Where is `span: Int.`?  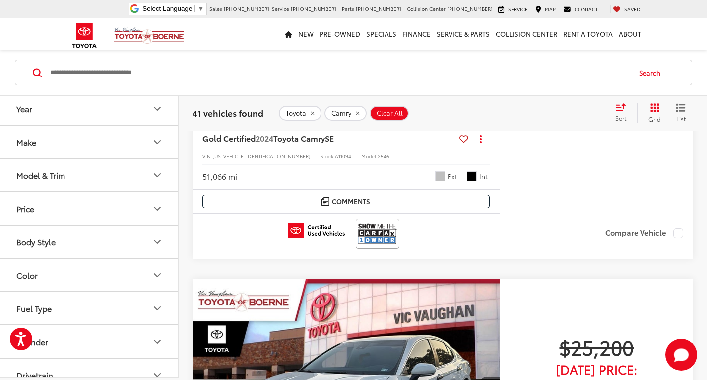
span: Int. is located at coordinates (485, 176).